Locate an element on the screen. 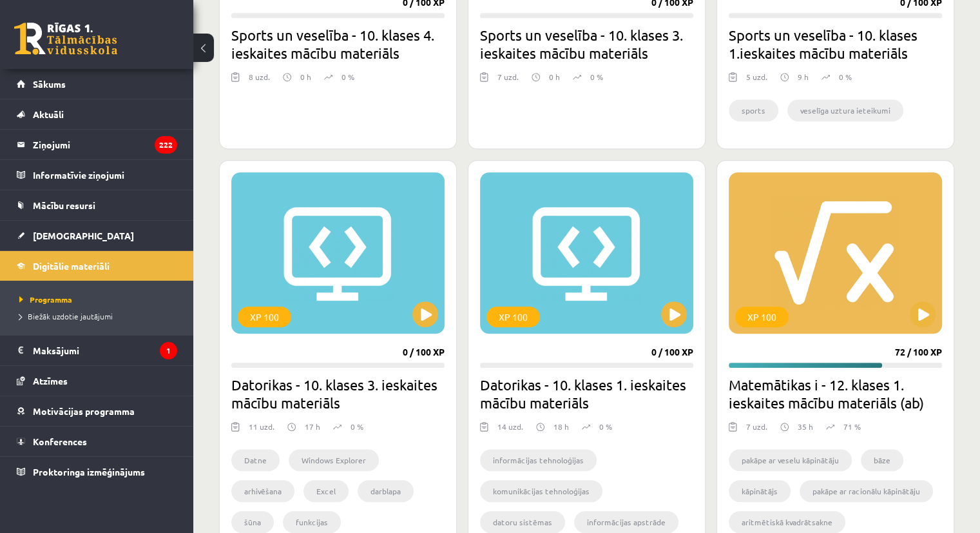 This screenshot has width=980, height=533. a: Ziņojumi222 is located at coordinates (96, 145).